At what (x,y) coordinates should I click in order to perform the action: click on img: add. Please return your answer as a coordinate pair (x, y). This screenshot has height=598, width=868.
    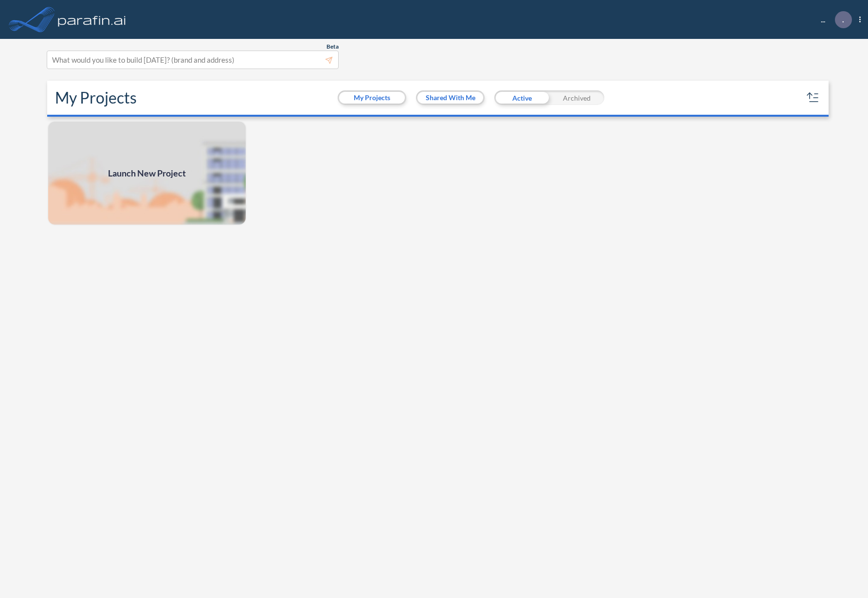
    Looking at the image, I should click on (147, 173).